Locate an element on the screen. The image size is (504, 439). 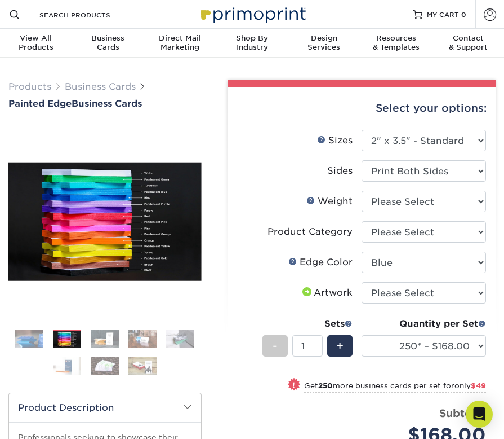
div: Edge Color is located at coordinates (320, 262).